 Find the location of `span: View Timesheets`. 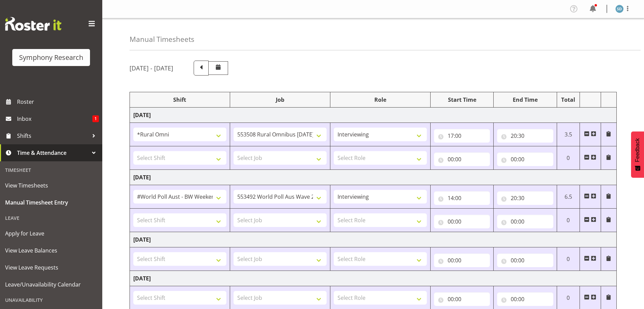

span: View Timesheets is located at coordinates (51, 186).